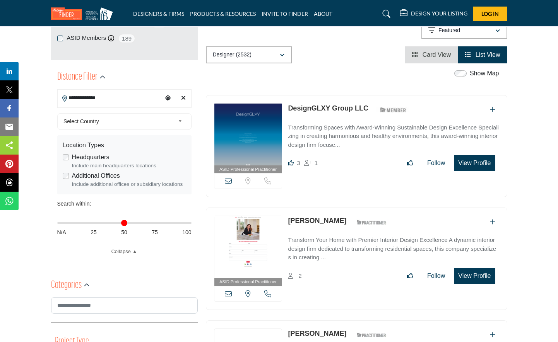 The height and width of the screenshot is (342, 558). Describe the element at coordinates (393, 134) in the screenshot. I see `a: Transforming Spaces with Award-Winning Sustainable Design Excellence Specializing in creating har...` at that location.